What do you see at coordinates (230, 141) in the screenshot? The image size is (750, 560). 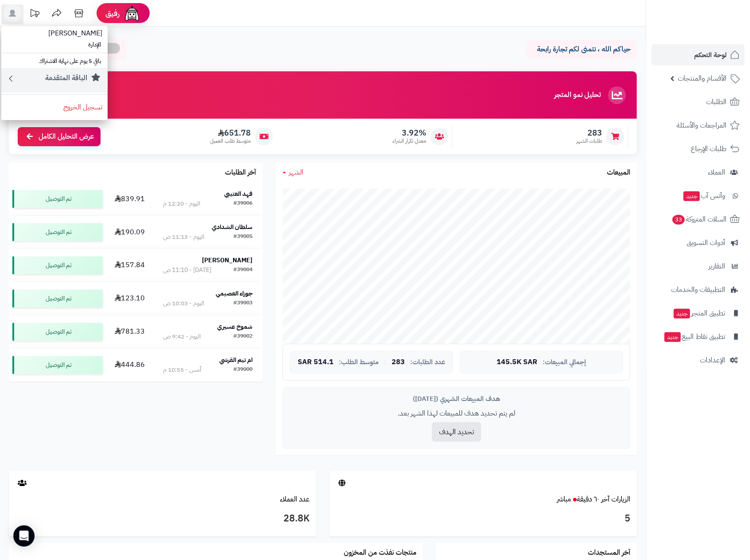 I see `span: متوسط طلب العميل` at bounding box center [230, 141].